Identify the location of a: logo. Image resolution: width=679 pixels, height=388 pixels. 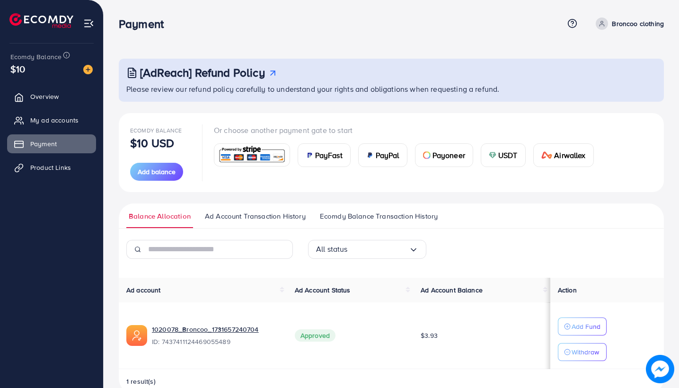
(41, 20).